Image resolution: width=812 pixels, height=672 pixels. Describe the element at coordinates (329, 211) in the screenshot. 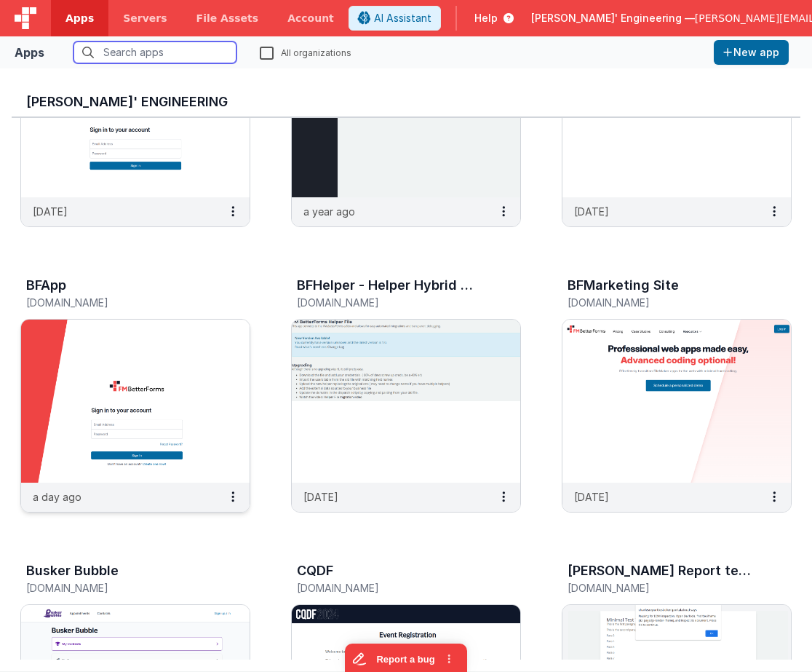

I see `p: a year ago` at that location.